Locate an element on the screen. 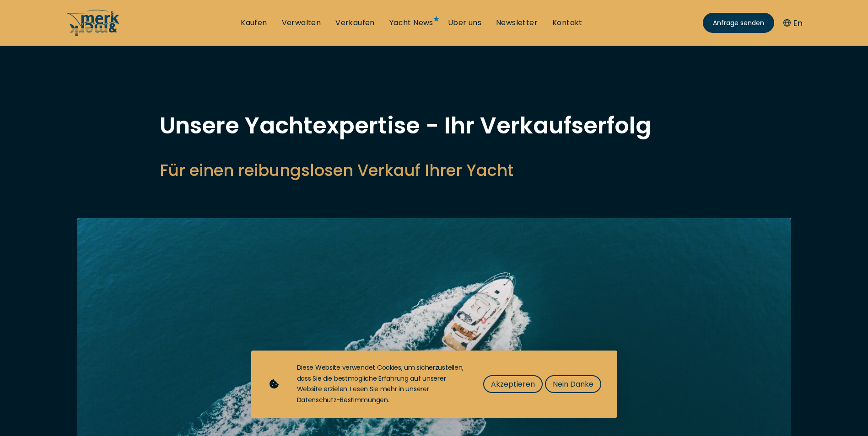 This screenshot has width=868, height=436. a: Verkaufen is located at coordinates (355, 23).